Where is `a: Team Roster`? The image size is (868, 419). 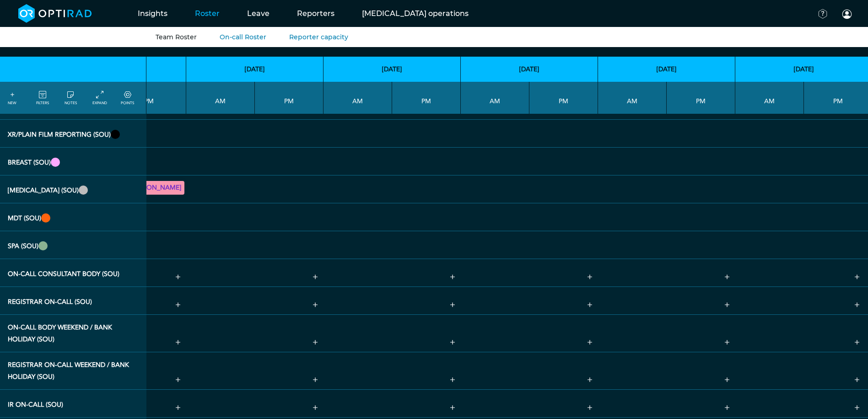
a: Team Roster is located at coordinates (176, 37).